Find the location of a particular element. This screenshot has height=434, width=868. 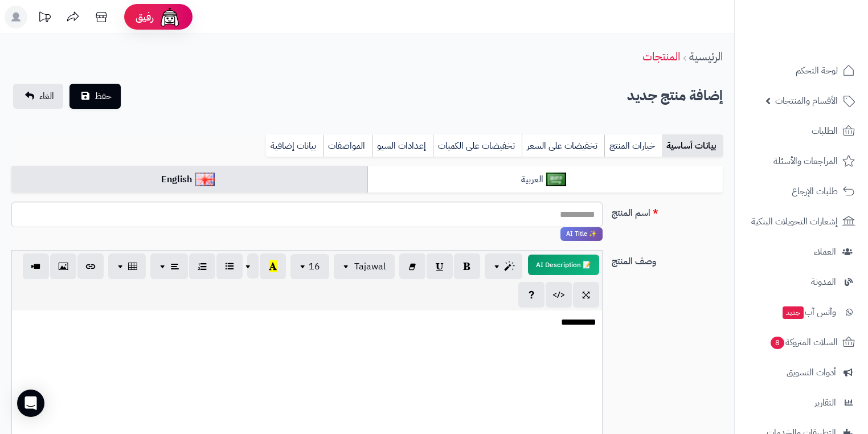

span: طلبات الإرجاع is located at coordinates (814, 191).